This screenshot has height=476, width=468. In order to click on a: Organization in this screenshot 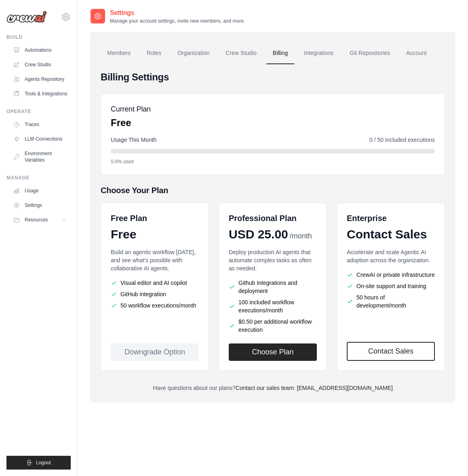, I will do `click(193, 53)`.